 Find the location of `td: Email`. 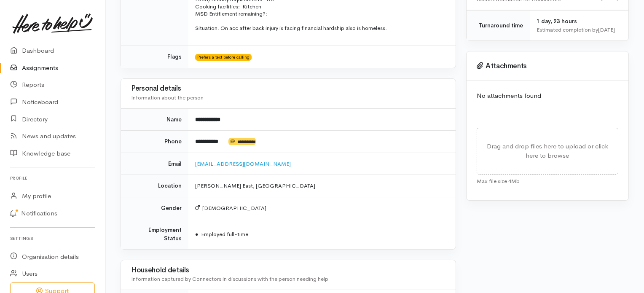

td: Email is located at coordinates (154, 164).